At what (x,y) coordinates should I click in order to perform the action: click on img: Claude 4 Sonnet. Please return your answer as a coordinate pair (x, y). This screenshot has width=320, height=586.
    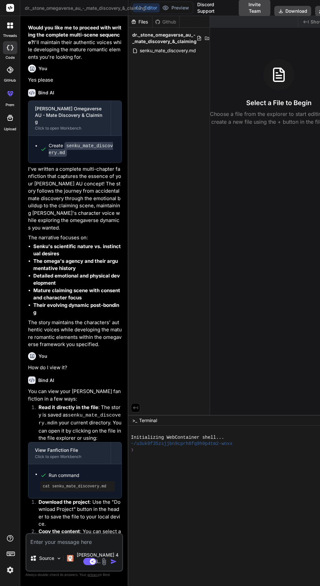
    Looking at the image, I should click on (70, 558).